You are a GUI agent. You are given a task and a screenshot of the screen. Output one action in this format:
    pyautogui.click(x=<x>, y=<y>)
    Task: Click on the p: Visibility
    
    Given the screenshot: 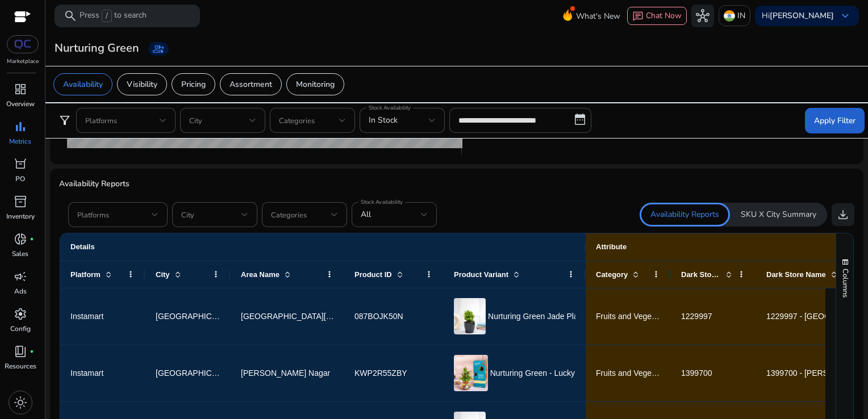 What is the action you would take?
    pyautogui.click(x=142, y=84)
    